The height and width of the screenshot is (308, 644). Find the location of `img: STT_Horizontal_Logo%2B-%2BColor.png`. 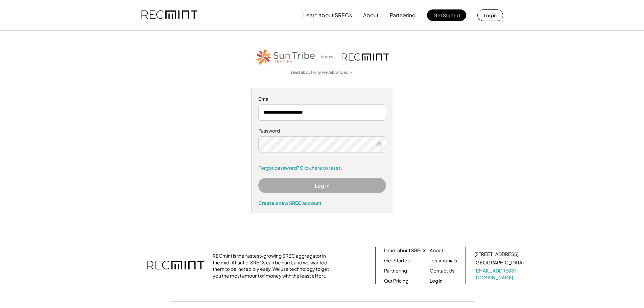

img: STT_Horizontal_Logo%2B-%2BColor.png is located at coordinates (286, 57).